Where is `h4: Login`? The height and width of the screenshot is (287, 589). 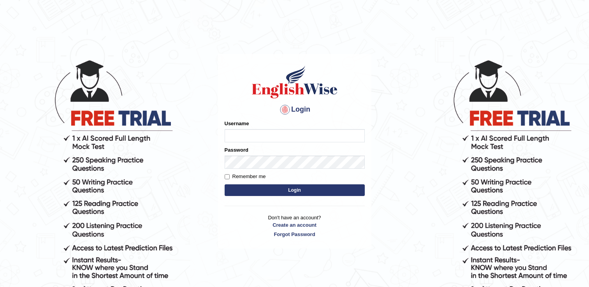 h4: Login is located at coordinates (295, 110).